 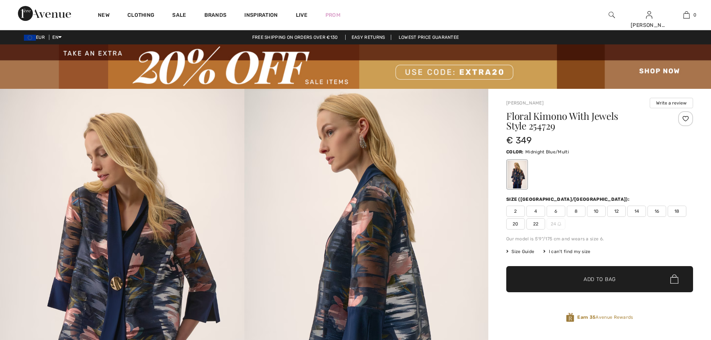 What do you see at coordinates (600, 279) in the screenshot?
I see `button: Add to Bag` at bounding box center [600, 279].